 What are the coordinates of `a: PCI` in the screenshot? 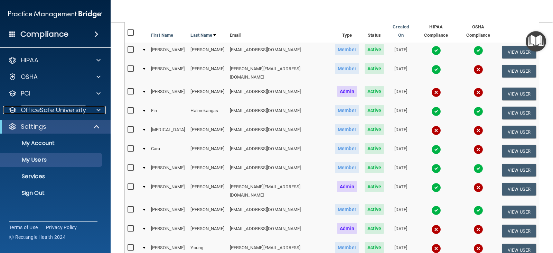 It's located at (54, 93).